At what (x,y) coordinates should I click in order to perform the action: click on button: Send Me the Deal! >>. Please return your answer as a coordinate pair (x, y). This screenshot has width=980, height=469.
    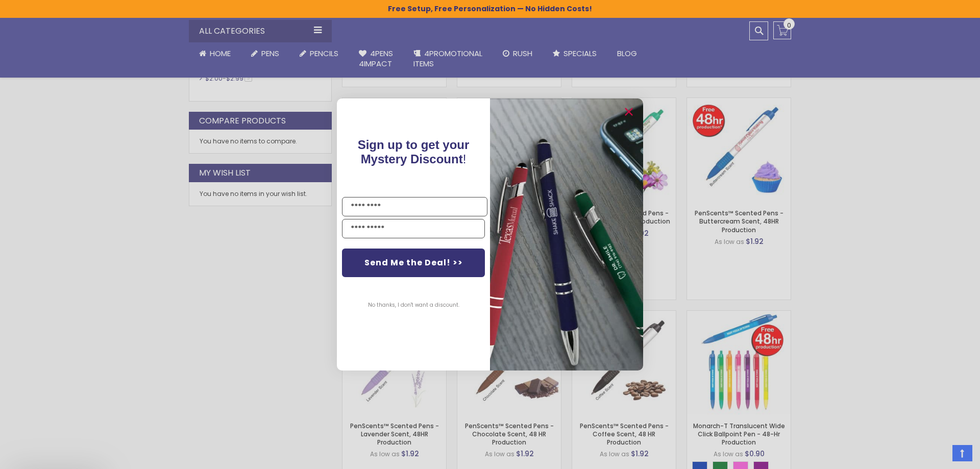
    Looking at the image, I should click on (413, 262).